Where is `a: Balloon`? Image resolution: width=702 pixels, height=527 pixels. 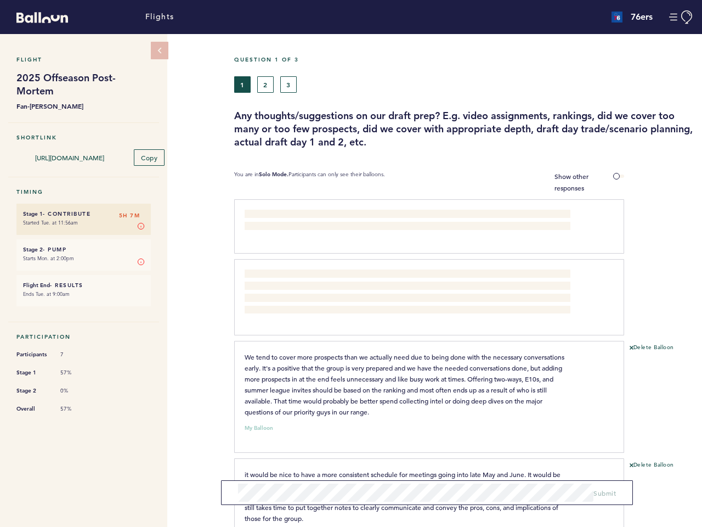
a: Balloon is located at coordinates (38, 16).